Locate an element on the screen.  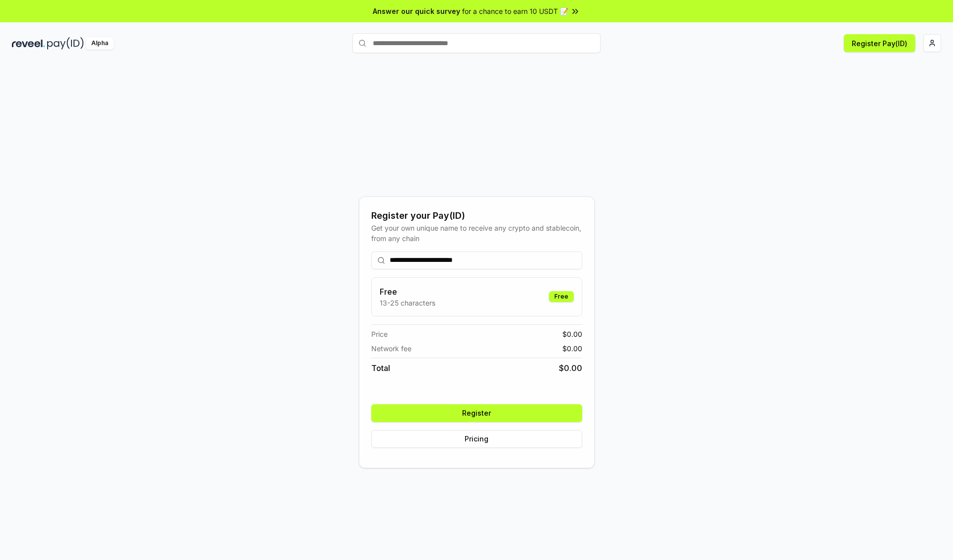
span: for a chance to earn 10 USDT 📝 is located at coordinates (515, 11).